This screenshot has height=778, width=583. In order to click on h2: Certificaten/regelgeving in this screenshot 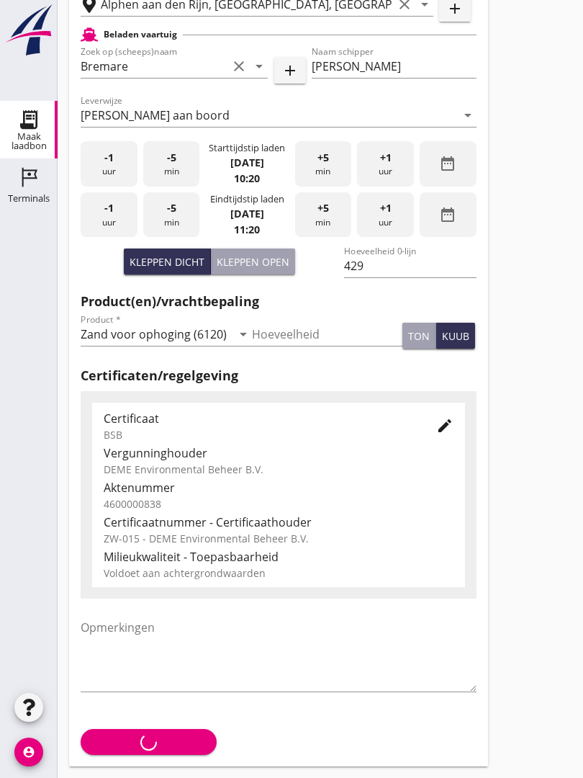, I will do `click(279, 375)`.